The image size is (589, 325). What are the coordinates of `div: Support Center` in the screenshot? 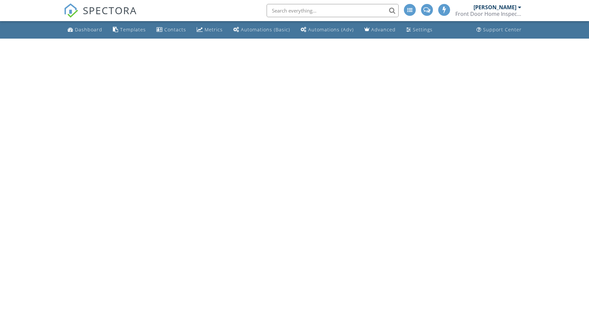 It's located at (502, 29).